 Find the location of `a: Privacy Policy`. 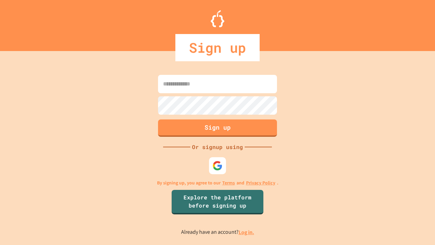

a: Privacy Policy is located at coordinates (261, 183).